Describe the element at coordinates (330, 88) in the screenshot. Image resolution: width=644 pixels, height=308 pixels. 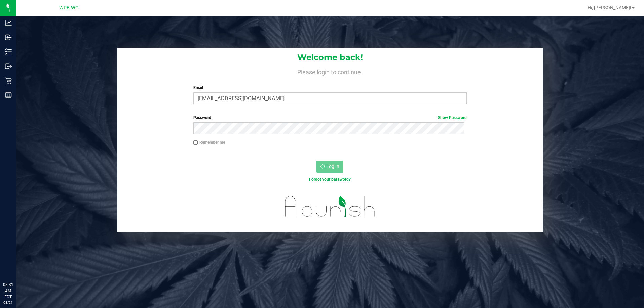
I see `label: Email` at that location.